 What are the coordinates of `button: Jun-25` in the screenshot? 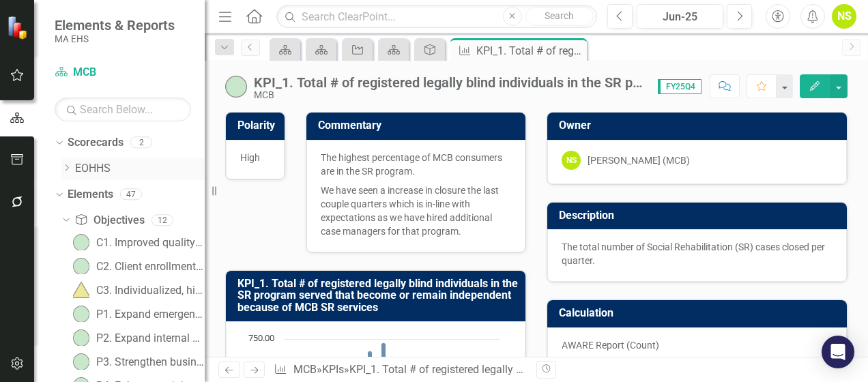 It's located at (679, 17).